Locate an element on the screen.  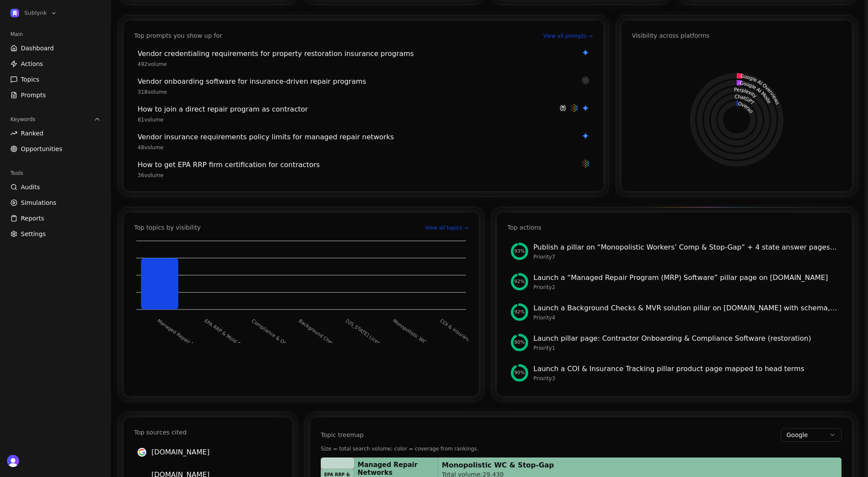
span: Audits is located at coordinates (31, 187).